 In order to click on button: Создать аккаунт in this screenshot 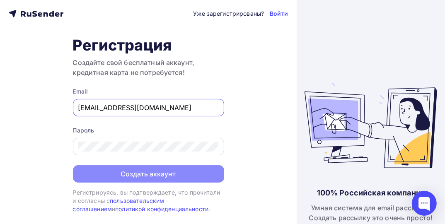, I will do `click(148, 174)`.